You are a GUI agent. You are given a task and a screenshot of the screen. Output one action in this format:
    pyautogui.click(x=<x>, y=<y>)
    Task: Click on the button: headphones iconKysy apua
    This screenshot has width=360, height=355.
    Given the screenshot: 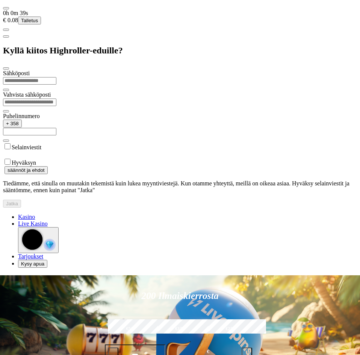 What is the action you would take?
    pyautogui.click(x=33, y=264)
    